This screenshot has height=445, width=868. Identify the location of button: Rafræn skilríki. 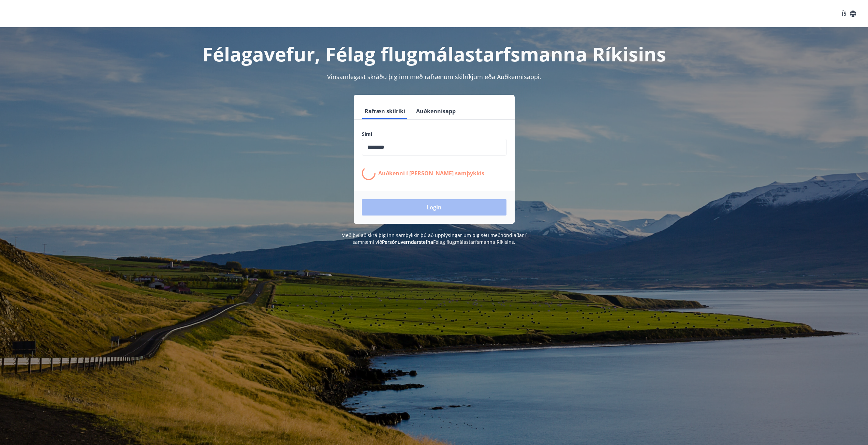
(385, 111).